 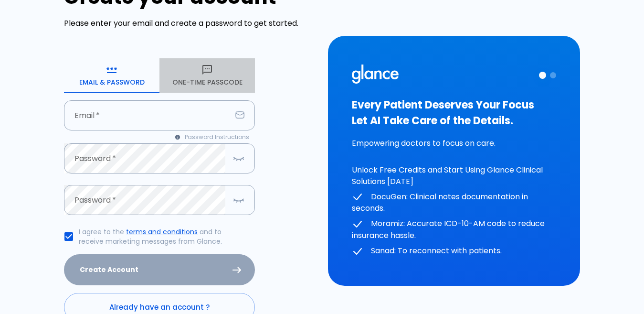 What do you see at coordinates (454, 113) in the screenshot?
I see `h3: Every Patient Deserves Your Focus Let AI Take Care of the Details.` at bounding box center [454, 113].